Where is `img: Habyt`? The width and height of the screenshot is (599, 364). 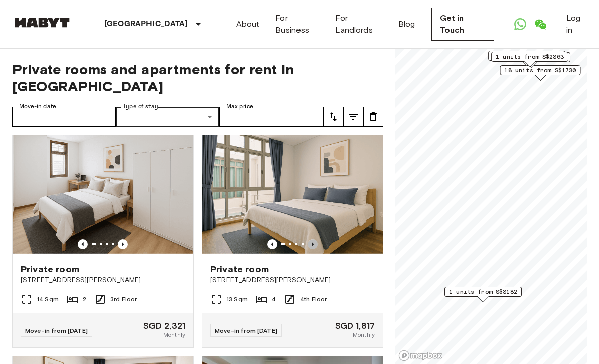
img: Habyt is located at coordinates (42, 23).